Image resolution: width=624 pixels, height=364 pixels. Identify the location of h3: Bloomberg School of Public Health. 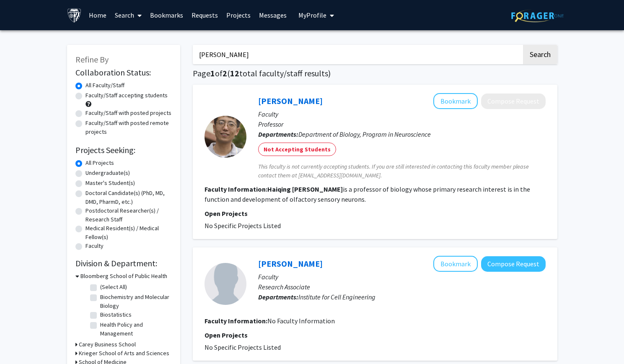
(124, 276).